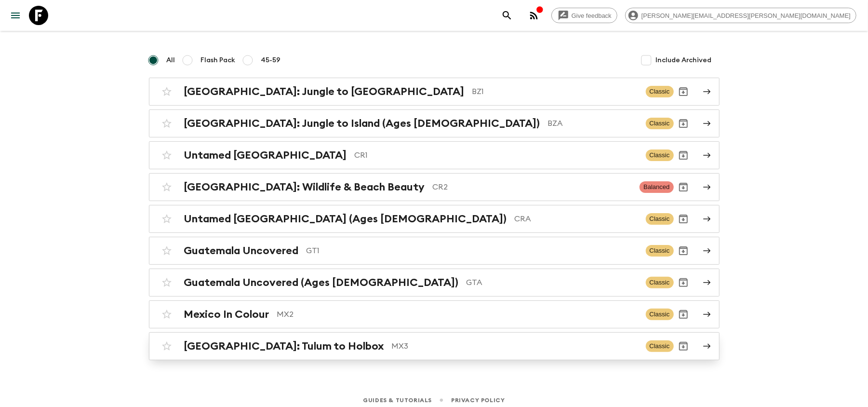 The image size is (868, 407). Describe the element at coordinates (553, 283) in the screenshot. I see `p: GTA` at that location.